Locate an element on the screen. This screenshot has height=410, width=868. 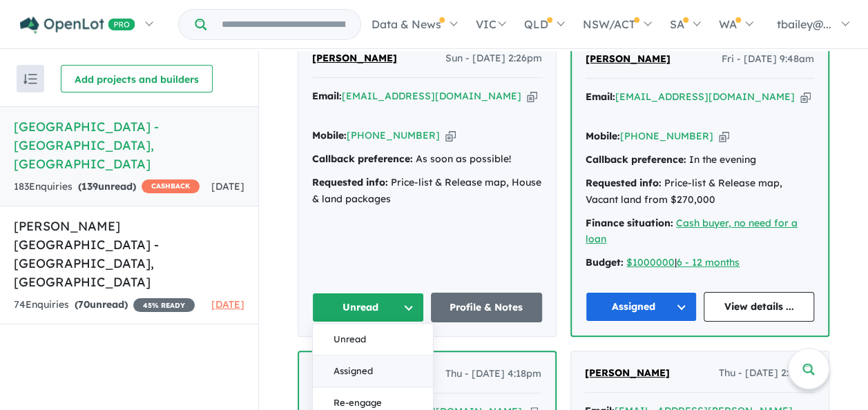
a: $1000000 is located at coordinates (651, 262).